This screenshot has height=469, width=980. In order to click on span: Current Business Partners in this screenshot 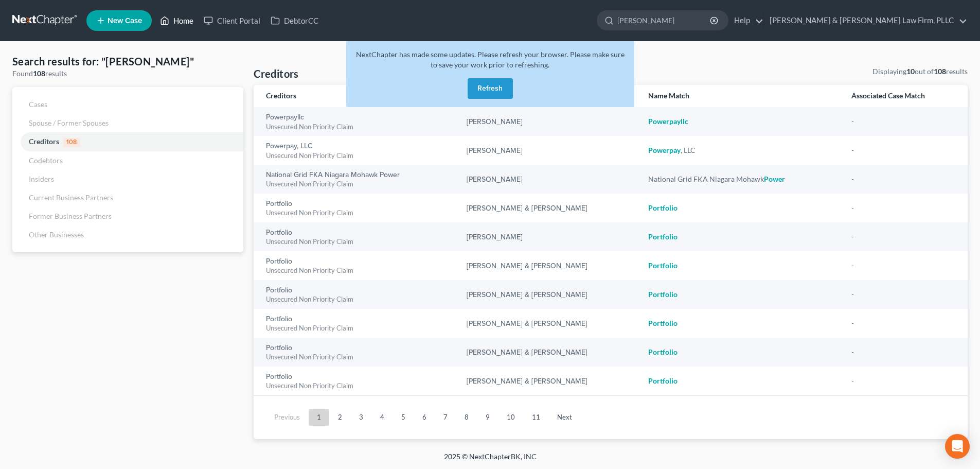, I will do `click(71, 197)`.